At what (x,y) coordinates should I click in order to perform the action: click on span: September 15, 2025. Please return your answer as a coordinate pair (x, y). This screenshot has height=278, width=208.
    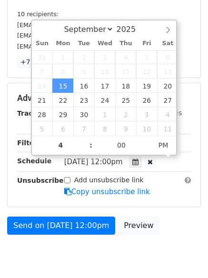
    Looking at the image, I should click on (63, 86).